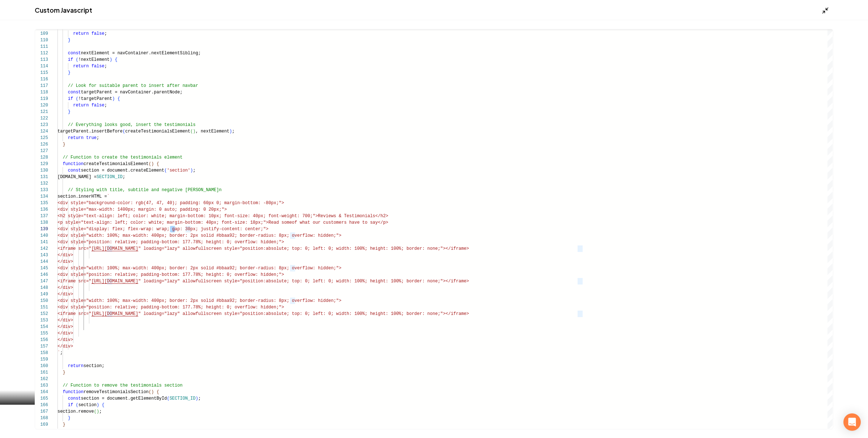  Describe the element at coordinates (220, 190) in the screenshot. I see `span: n` at that location.